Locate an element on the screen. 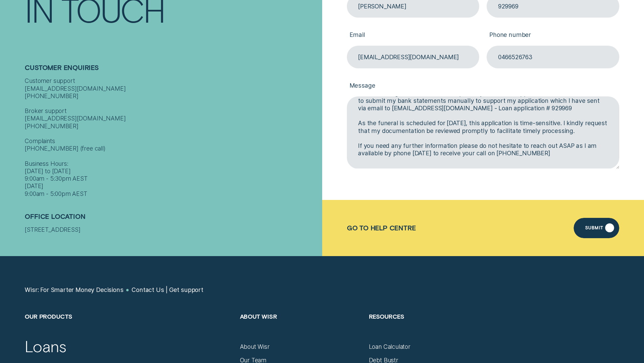  h2: Customer Enquiries is located at coordinates (171, 71).